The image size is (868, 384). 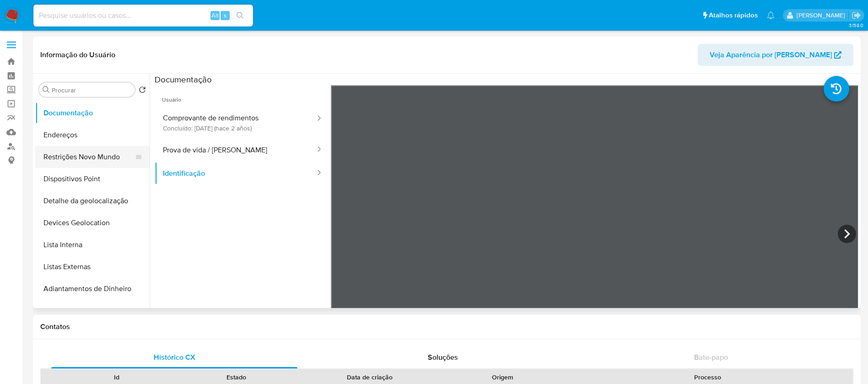 What do you see at coordinates (240, 15) in the screenshot?
I see `button: search-icon` at bounding box center [240, 15].